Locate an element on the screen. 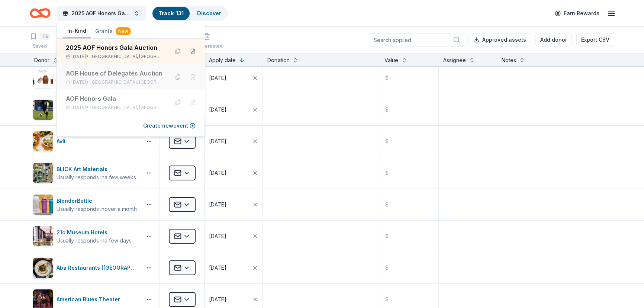 The height and width of the screenshot is (308, 644). button: Image for BlueBird BabyBlueBird BabyUsually responds inover a month is located at coordinates (86, 78).